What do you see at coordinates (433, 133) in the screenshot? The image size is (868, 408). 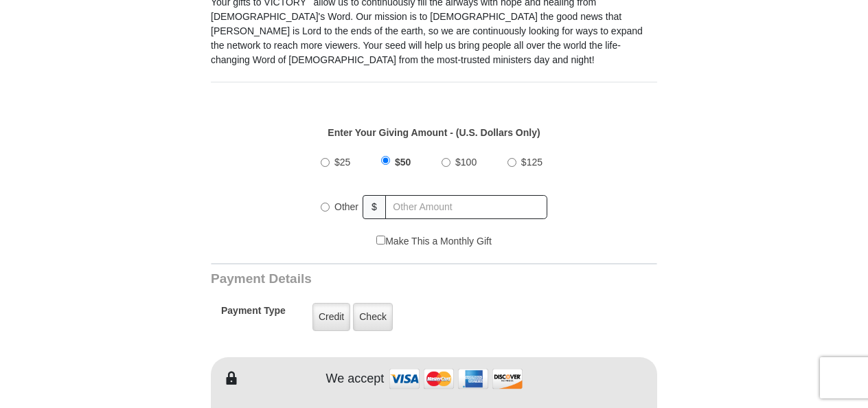 I see `strong: Enter Your Giving Amount - (U.S. Dollars Only)` at bounding box center [433, 133].